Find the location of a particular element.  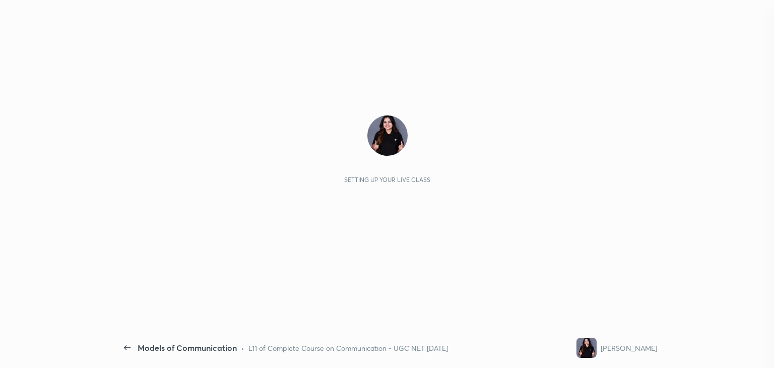

div: Setting up your live class is located at coordinates (387, 179).